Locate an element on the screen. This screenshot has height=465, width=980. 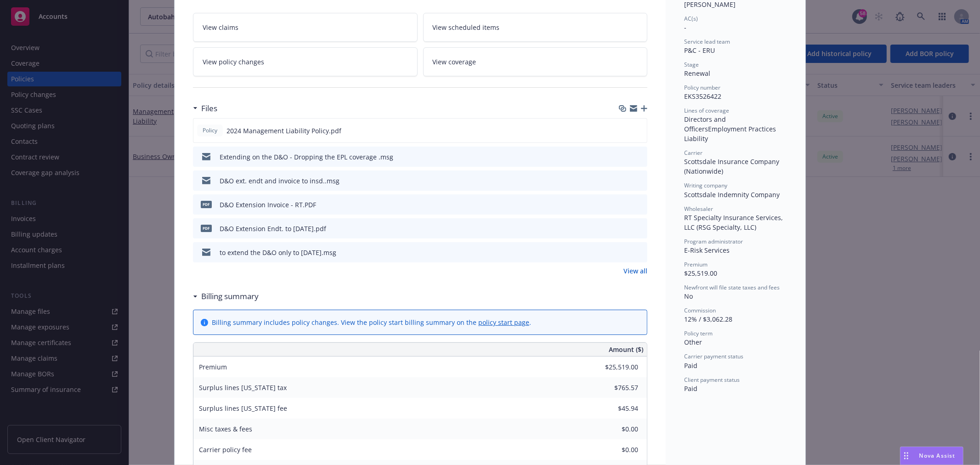
span: View policy changes is located at coordinates (233, 62).